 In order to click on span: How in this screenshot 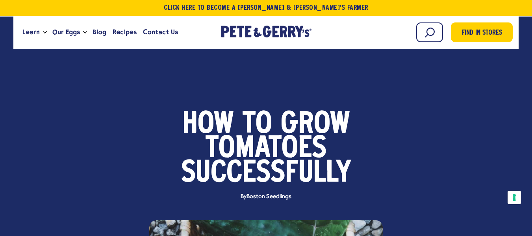, I will do `click(208, 125)`.